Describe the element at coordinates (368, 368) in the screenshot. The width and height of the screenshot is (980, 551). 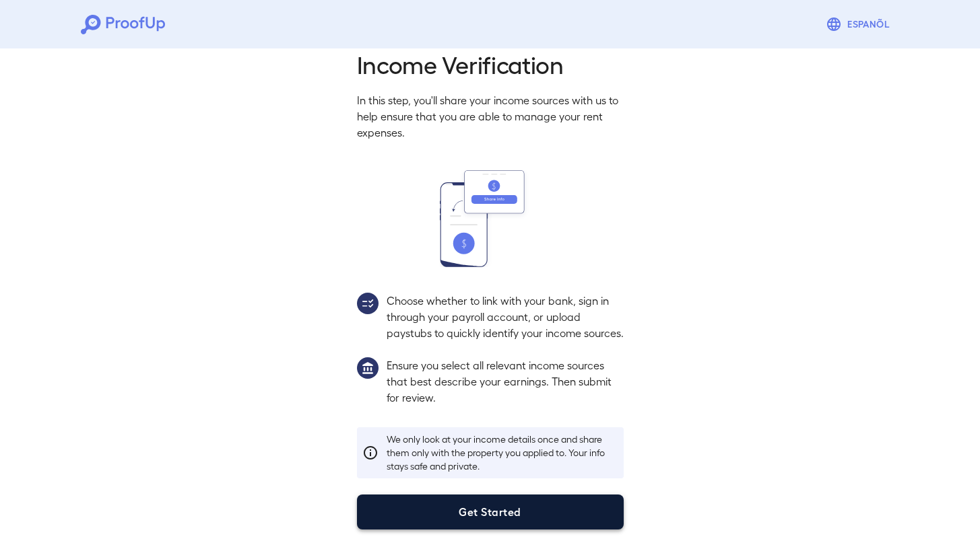
I see `img: group1.svg` at that location.